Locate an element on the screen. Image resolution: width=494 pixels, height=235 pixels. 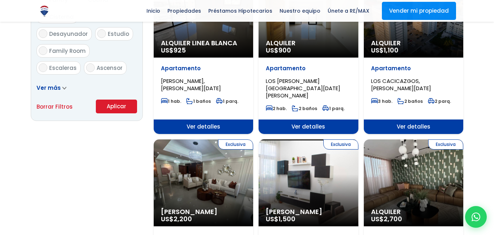
span: 925 is located at coordinates (180, 50).